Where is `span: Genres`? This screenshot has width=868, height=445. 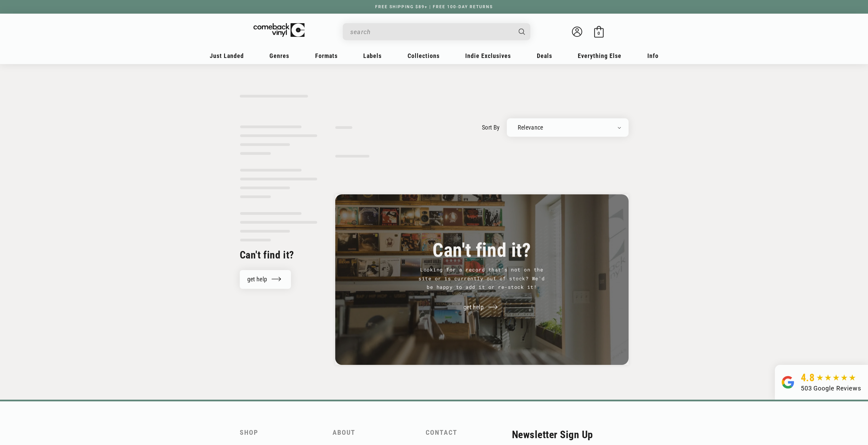
span: Genres is located at coordinates (279, 56).